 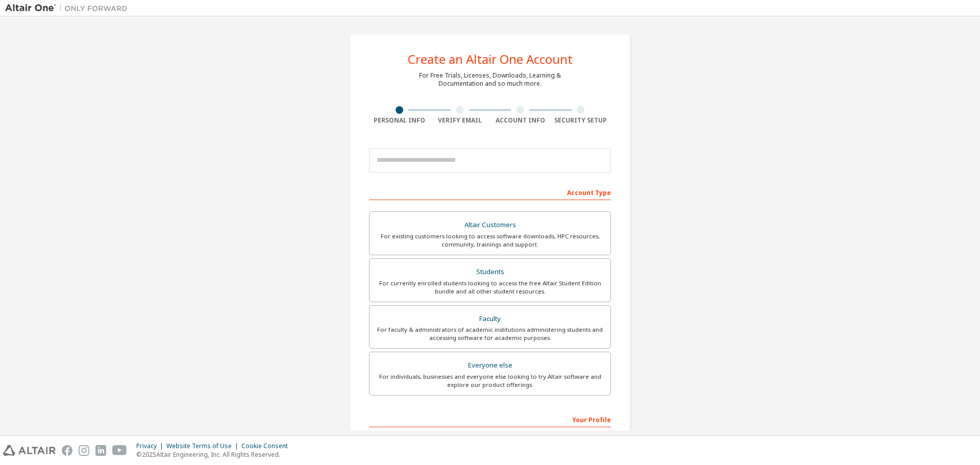 What do you see at coordinates (69, 9) in the screenshot?
I see `img: Altair One` at bounding box center [69, 9].